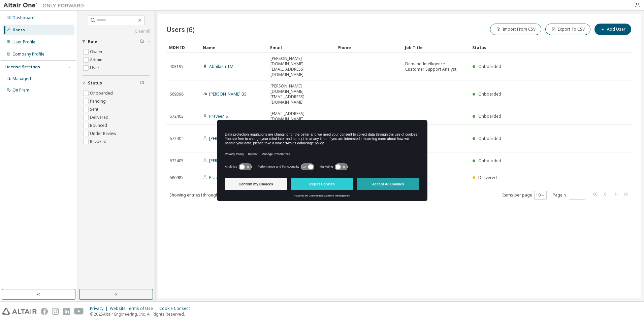  I want to click on span: Items per page, so click(525, 195).